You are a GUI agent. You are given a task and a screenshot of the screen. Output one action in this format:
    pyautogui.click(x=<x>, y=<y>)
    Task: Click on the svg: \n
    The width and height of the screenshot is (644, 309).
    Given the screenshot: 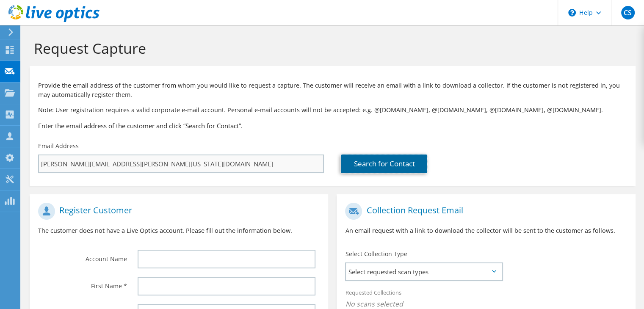 What is the action you would take?
    pyautogui.click(x=572, y=13)
    